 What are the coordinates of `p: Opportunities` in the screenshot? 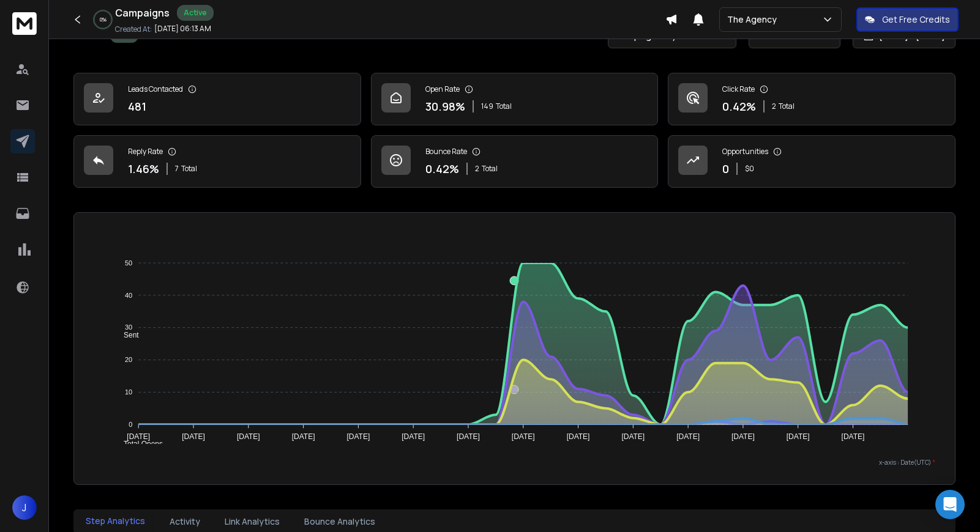 It's located at (745, 152).